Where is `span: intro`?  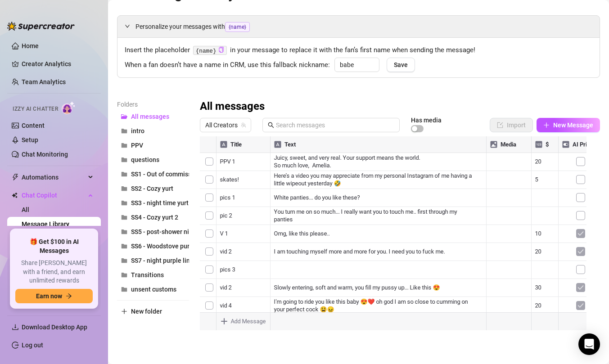 span: intro is located at coordinates (138, 131).